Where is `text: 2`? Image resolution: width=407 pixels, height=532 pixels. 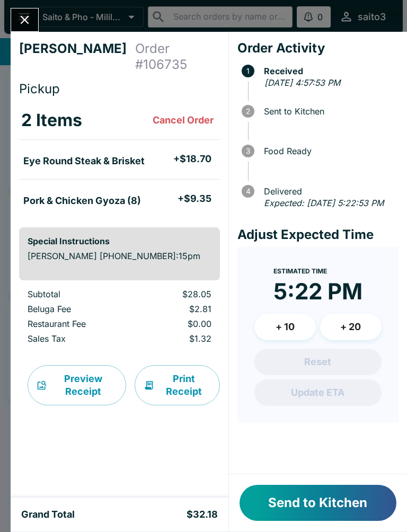 text: 2 is located at coordinates (248, 111).